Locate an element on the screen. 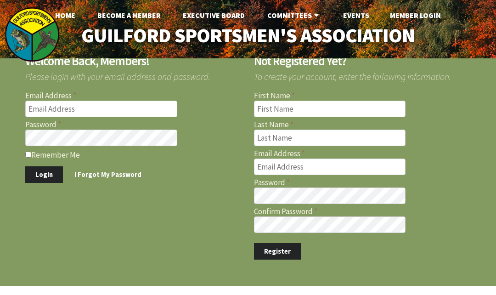  a: Guilford Sportsmen's Association is located at coordinates (248, 35).